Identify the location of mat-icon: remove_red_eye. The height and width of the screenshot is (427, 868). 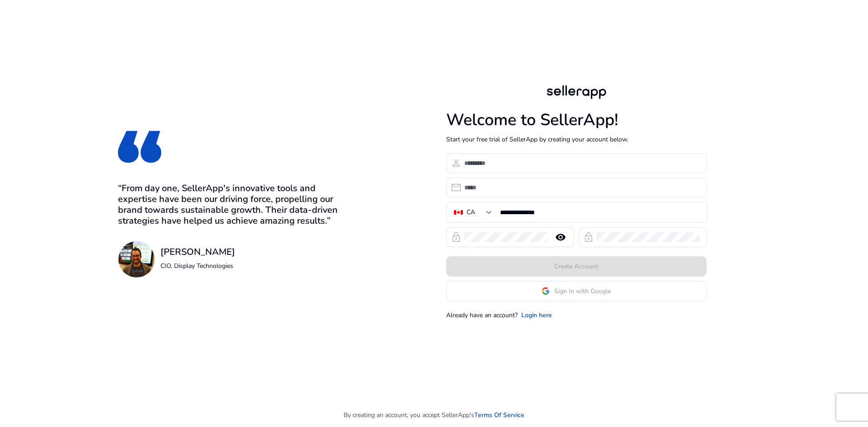
(560, 237).